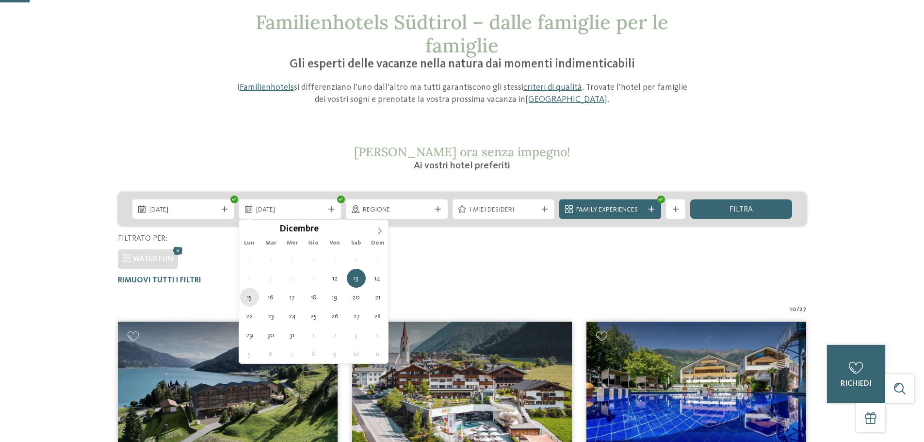  Describe the element at coordinates (356, 243) in the screenshot. I see `span: Sab` at that location.